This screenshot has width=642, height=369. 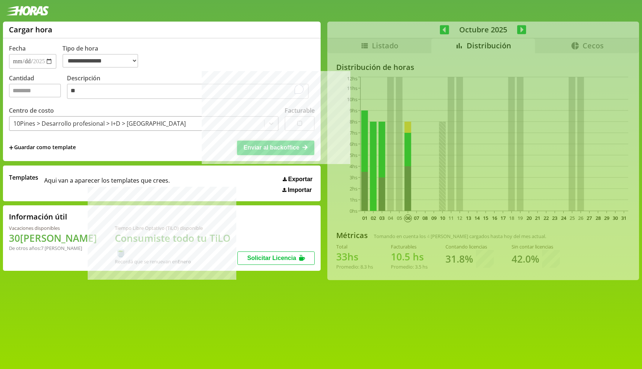 What do you see at coordinates (176, 228) in the screenshot?
I see `div: Tiempo Libre Optativo (TiLO) disponible` at bounding box center [176, 228].